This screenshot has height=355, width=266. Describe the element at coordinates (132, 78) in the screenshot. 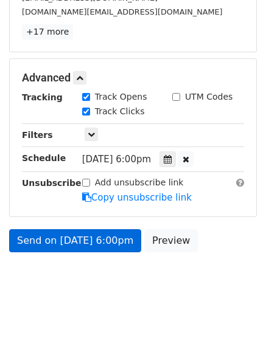

I see `h5: Advanced` at that location.